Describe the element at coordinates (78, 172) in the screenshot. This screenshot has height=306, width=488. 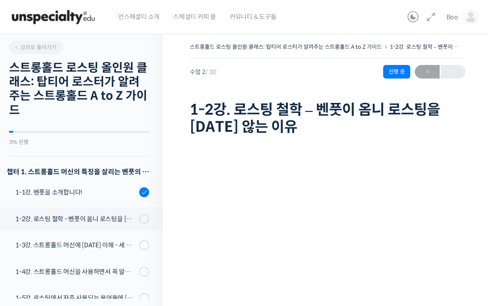
I see `h3: 챕터 1. 스트롱홀드 머신의 특징을 살리는 벤풋의 로스팅 방식` at that location.